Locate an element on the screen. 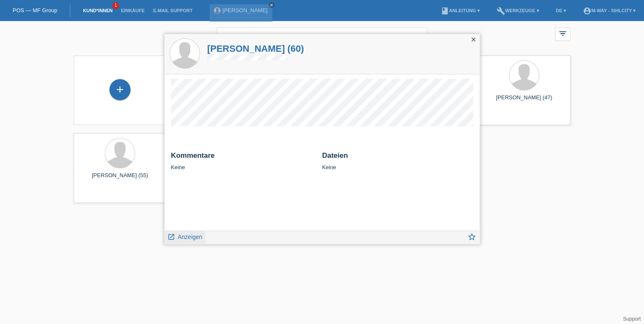 This screenshot has width=644, height=324. h2: Kommentare is located at coordinates (243, 158).